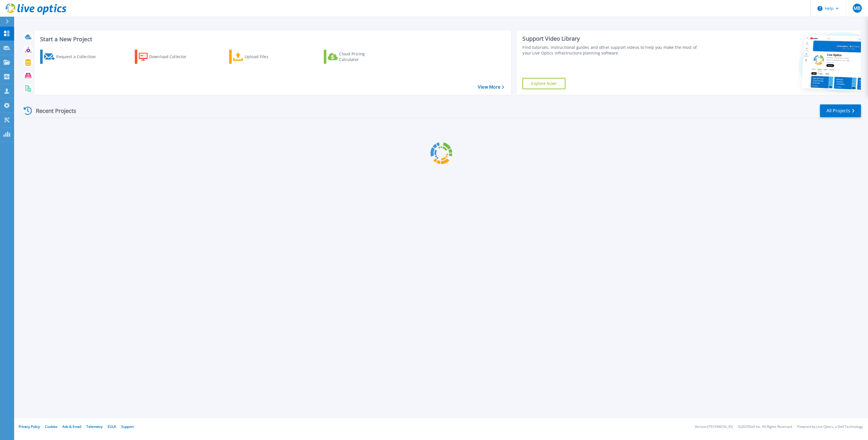  What do you see at coordinates (51, 427) in the screenshot?
I see `a: Cookies` at bounding box center [51, 427].